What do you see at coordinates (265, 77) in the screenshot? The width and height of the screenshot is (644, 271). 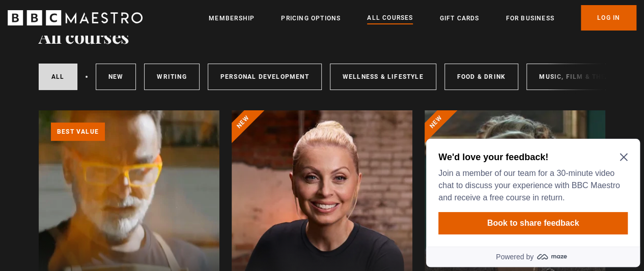 I see `a: Personal Development` at bounding box center [265, 77].